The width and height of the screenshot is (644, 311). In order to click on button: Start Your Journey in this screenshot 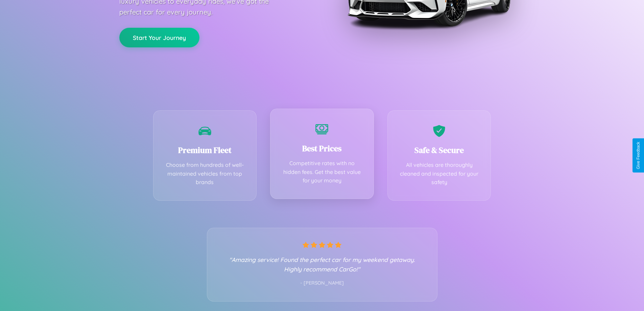, I will do `click(159, 38)`.